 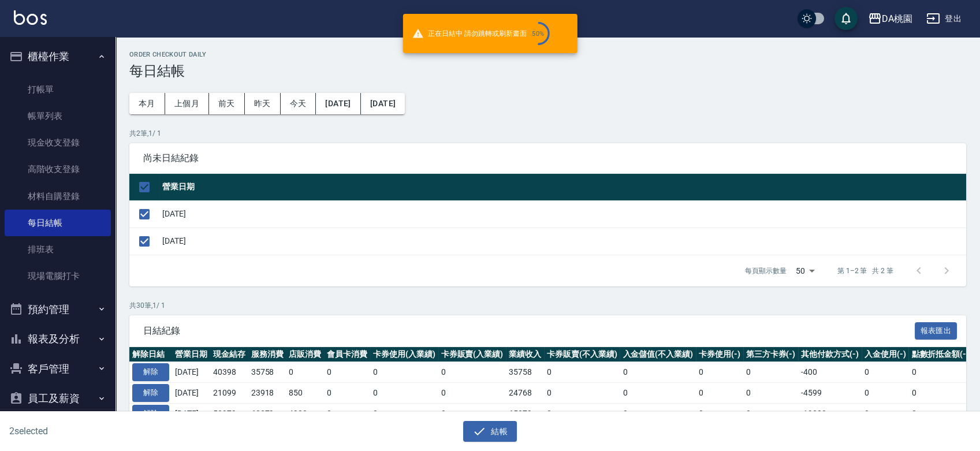 What do you see at coordinates (229, 394) in the screenshot?
I see `td: 21099` at bounding box center [229, 394].